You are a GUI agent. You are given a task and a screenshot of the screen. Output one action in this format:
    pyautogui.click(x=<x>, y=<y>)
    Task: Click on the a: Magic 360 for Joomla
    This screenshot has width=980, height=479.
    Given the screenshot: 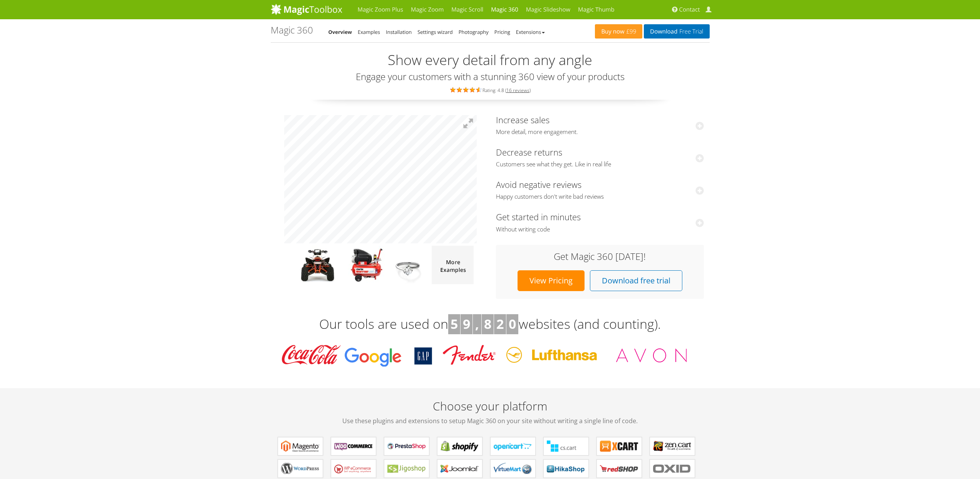 What is the action you would take?
    pyautogui.click(x=460, y=469)
    